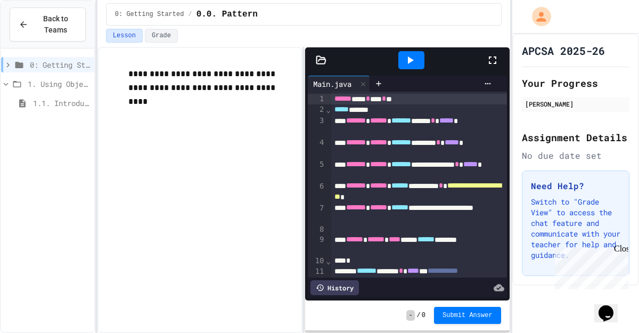  What do you see at coordinates (316, 245) in the screenshot?
I see `div: 9` at bounding box center [316, 245].